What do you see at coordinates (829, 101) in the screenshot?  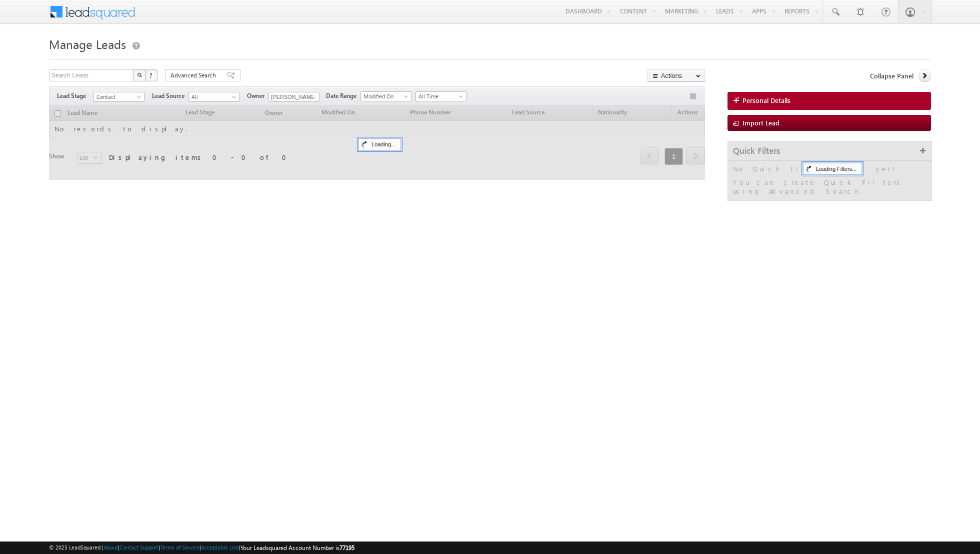 I see `a: Personal Details` at bounding box center [829, 101].